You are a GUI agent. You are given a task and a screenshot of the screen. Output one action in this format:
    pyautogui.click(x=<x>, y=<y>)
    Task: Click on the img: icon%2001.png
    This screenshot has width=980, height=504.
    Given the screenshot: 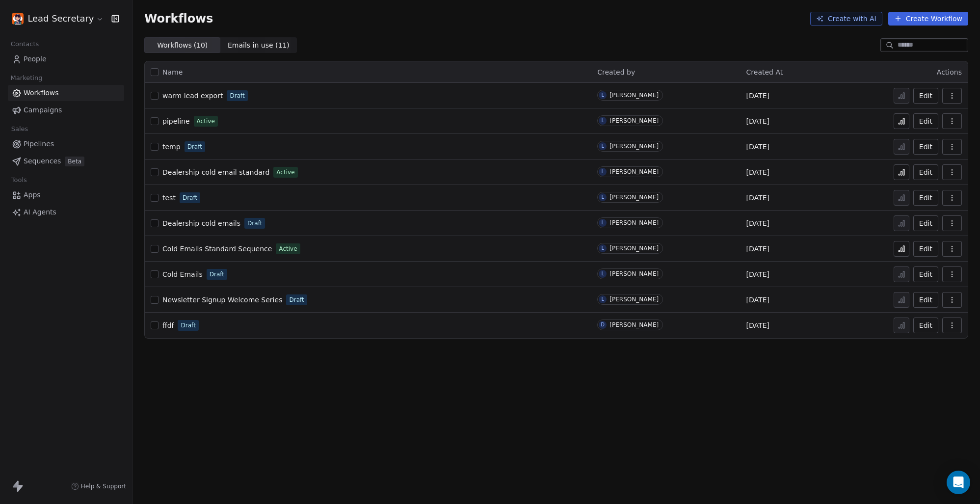 What is the action you would take?
    pyautogui.click(x=18, y=19)
    